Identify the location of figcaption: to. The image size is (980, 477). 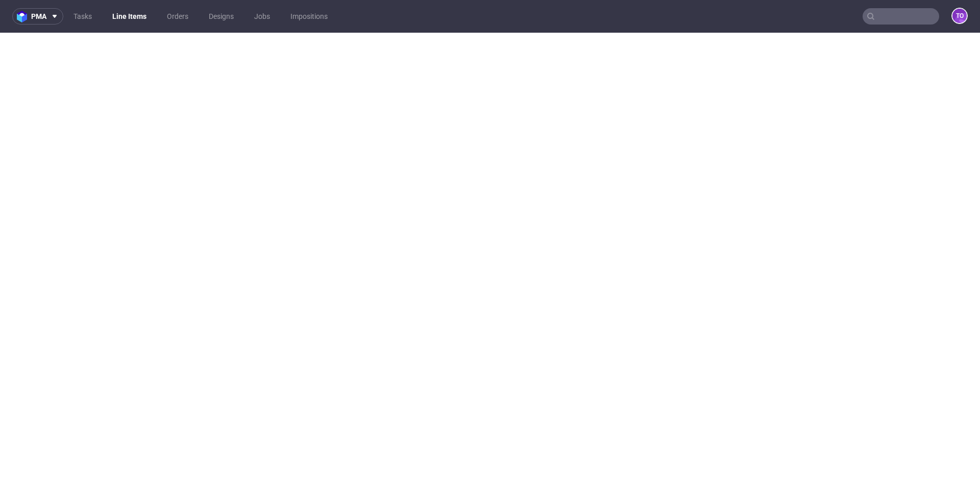
(960, 16).